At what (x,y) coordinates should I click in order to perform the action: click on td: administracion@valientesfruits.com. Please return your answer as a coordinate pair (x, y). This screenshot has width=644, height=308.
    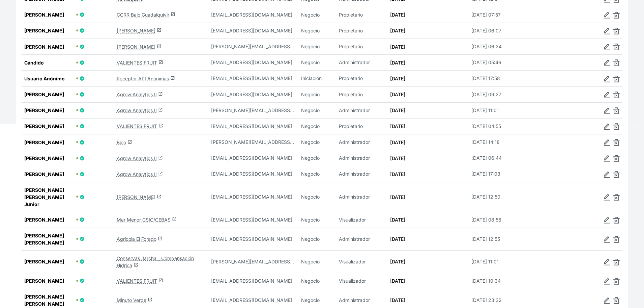
    Looking at the image, I should click on (253, 126).